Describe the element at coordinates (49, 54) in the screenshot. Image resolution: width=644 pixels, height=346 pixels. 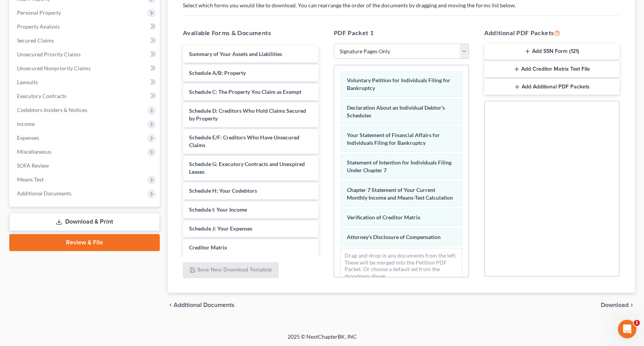
I see `span: Unsecured Priority Claims` at that location.